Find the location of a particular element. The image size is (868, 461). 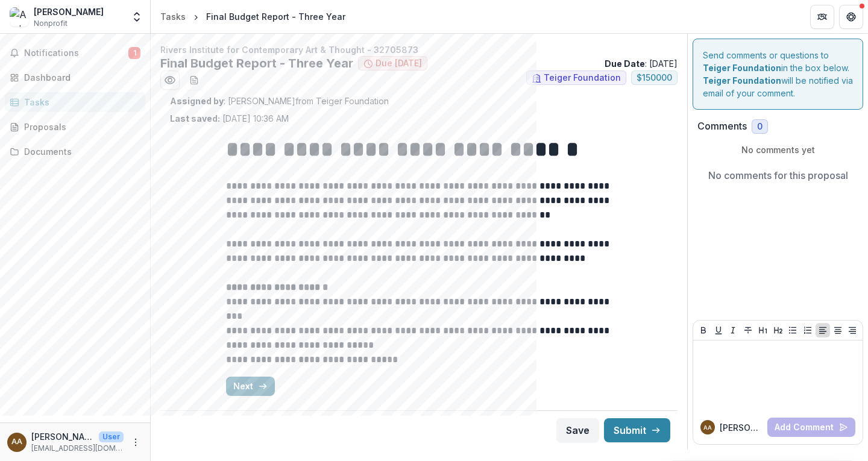

button: Preview afa6fca2-cd72-4460-9ba8-4daf8c10f406.pdf is located at coordinates (170, 80).